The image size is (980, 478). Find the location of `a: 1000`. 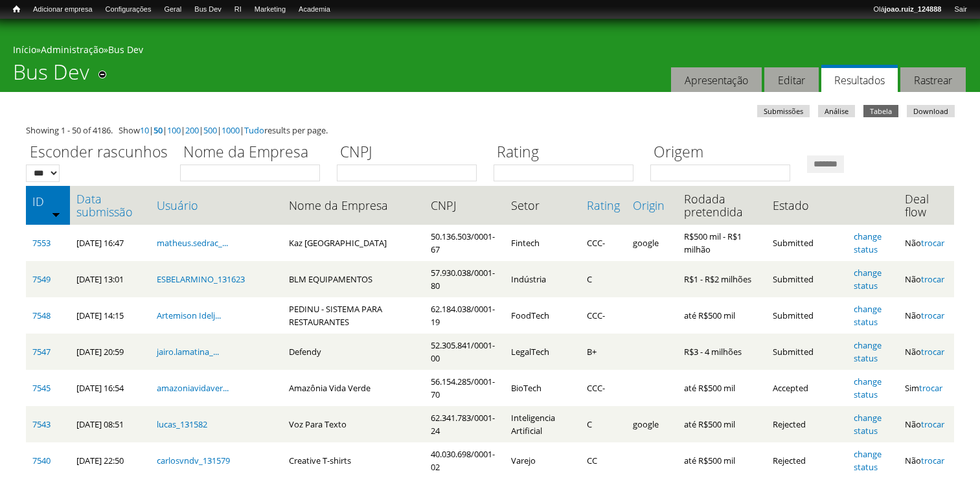

a: 1000 is located at coordinates (231, 130).